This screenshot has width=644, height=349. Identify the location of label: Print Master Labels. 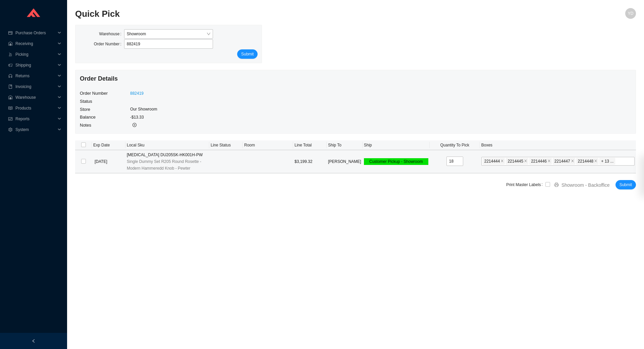
(526, 184).